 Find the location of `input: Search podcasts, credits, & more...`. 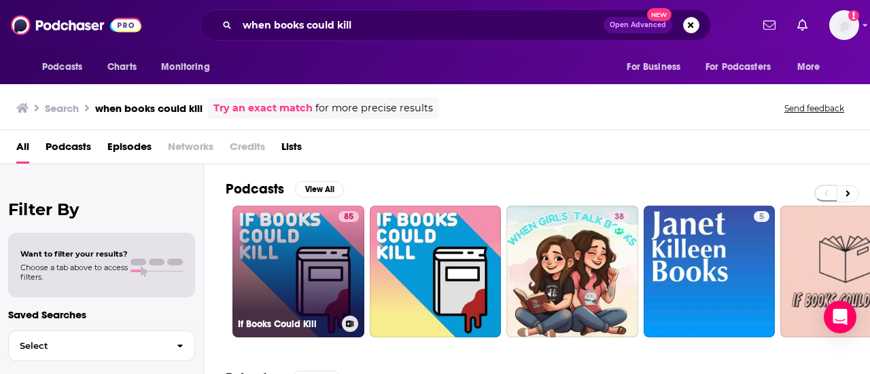

input: Search podcasts, credits, & more... is located at coordinates (420, 25).